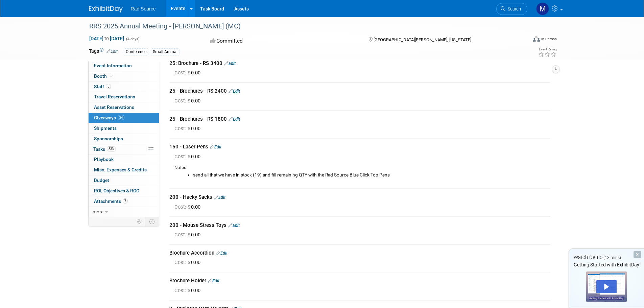  Describe the element at coordinates (637, 254) in the screenshot. I see `div: Dismiss` at that location.